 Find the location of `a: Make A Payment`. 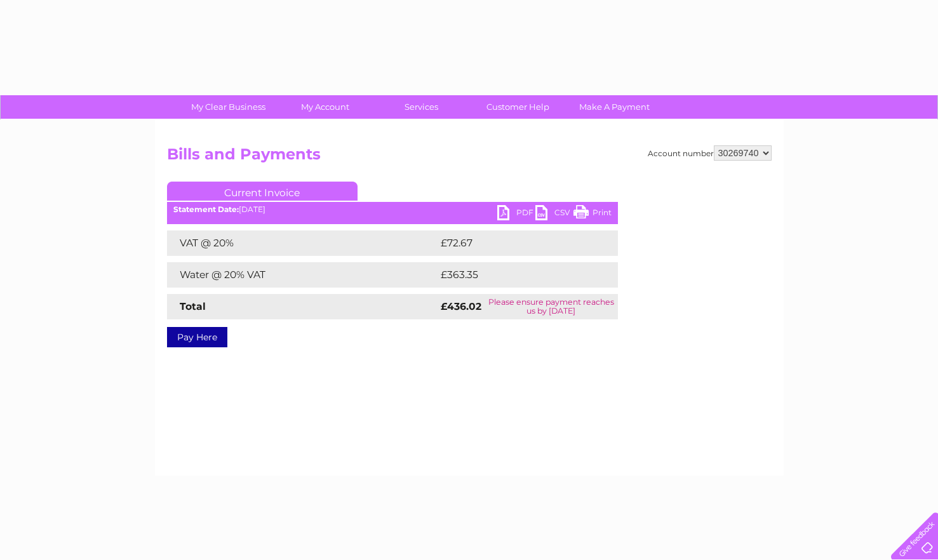

a: Make A Payment is located at coordinates (614, 106).